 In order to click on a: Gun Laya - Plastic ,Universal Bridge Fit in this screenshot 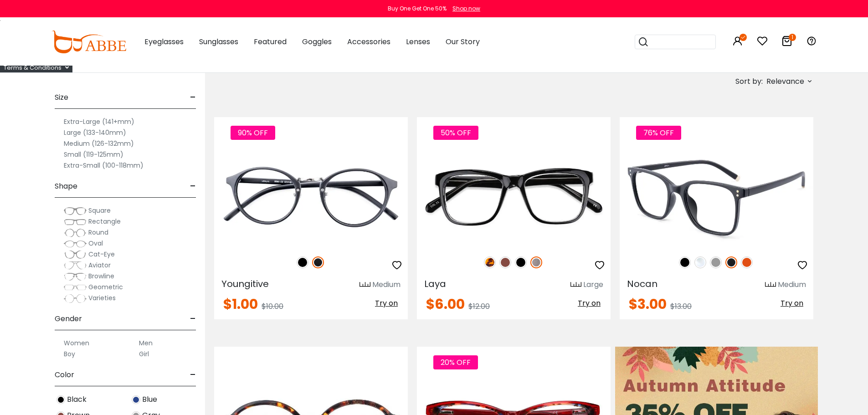, I will do `click(513, 198)`.